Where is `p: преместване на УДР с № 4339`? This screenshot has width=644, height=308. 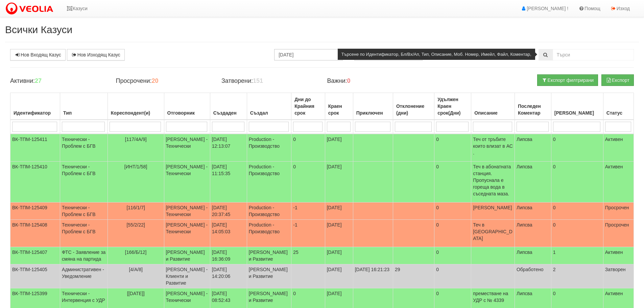
p: преместване на УДР с № 4339 is located at coordinates (493, 297).